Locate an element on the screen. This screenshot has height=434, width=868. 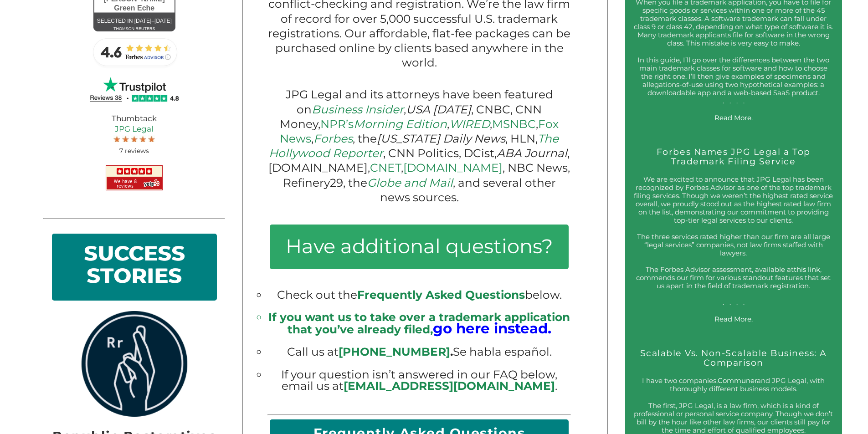
em: The Hollywood Reporter is located at coordinates (413, 146).